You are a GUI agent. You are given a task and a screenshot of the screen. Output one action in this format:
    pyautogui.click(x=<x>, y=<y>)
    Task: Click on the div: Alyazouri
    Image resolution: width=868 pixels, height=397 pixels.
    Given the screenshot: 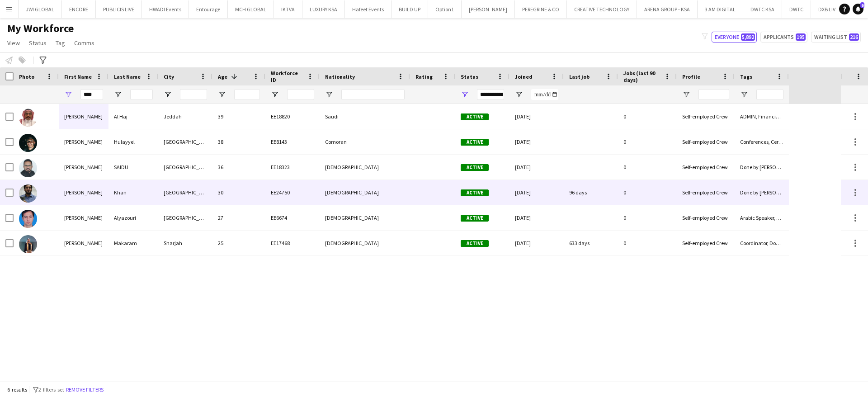 What is the action you would take?
    pyautogui.click(x=133, y=217)
    